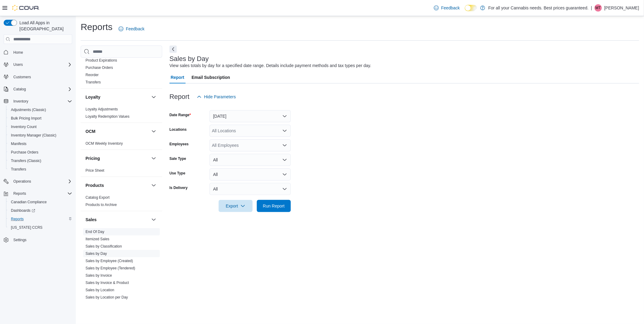 The height and width of the screenshot is (324, 644). I want to click on h3: Report, so click(180, 97).